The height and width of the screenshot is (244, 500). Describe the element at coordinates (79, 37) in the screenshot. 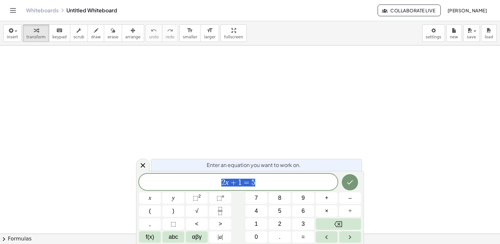

I see `span: scrub` at that location.